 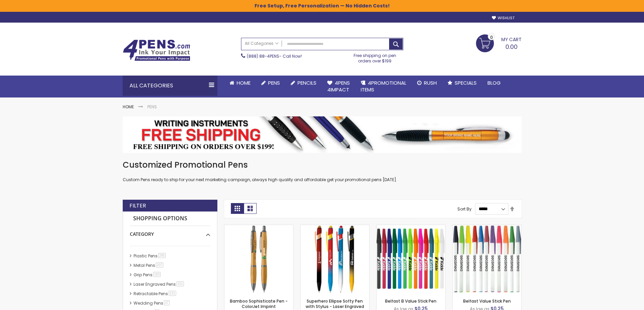 I want to click on span: 183, so click(x=157, y=274).